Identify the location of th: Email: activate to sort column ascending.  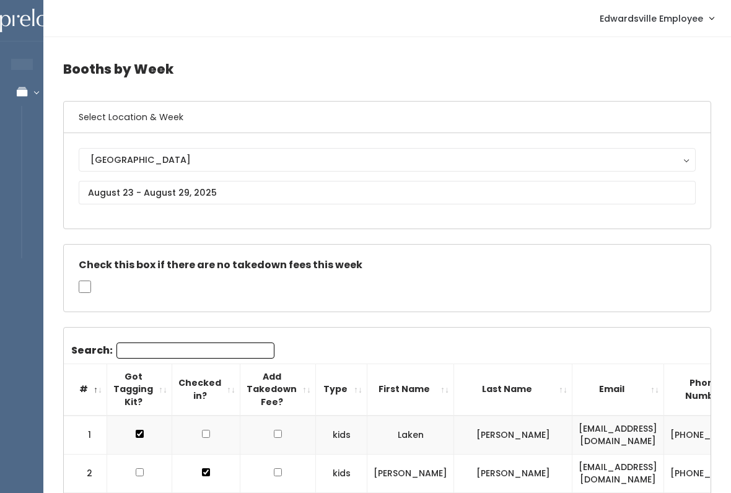
(618, 389).